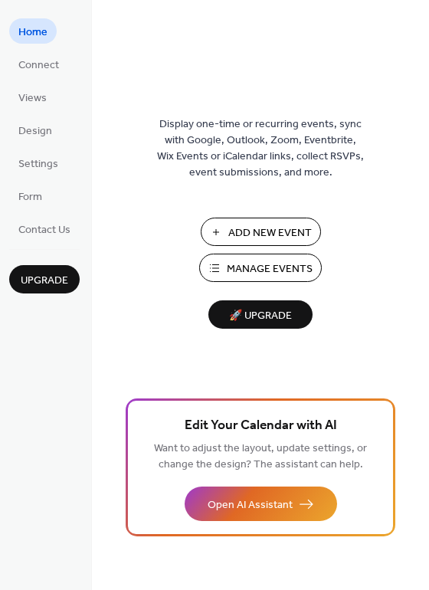  What do you see at coordinates (250, 505) in the screenshot?
I see `span: Open AI Assistant` at bounding box center [250, 505].